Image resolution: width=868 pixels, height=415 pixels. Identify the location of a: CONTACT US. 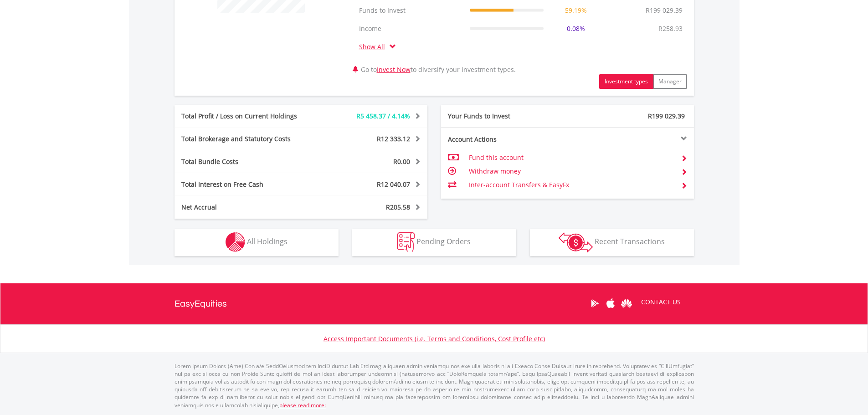
(661, 302).